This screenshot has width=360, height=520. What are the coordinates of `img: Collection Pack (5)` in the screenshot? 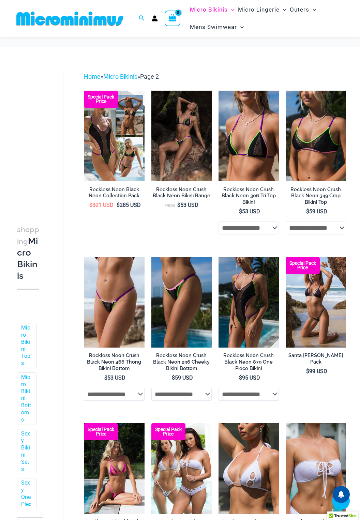 It's located at (181, 469).